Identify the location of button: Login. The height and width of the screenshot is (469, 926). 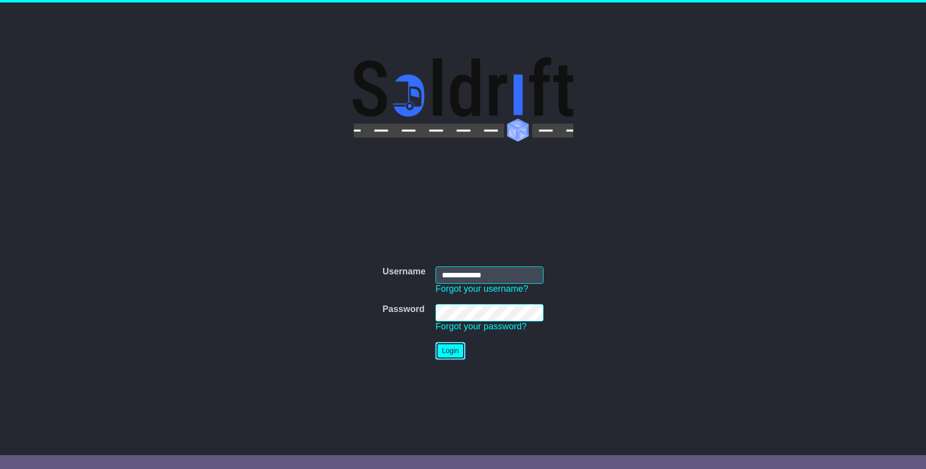
(450, 351).